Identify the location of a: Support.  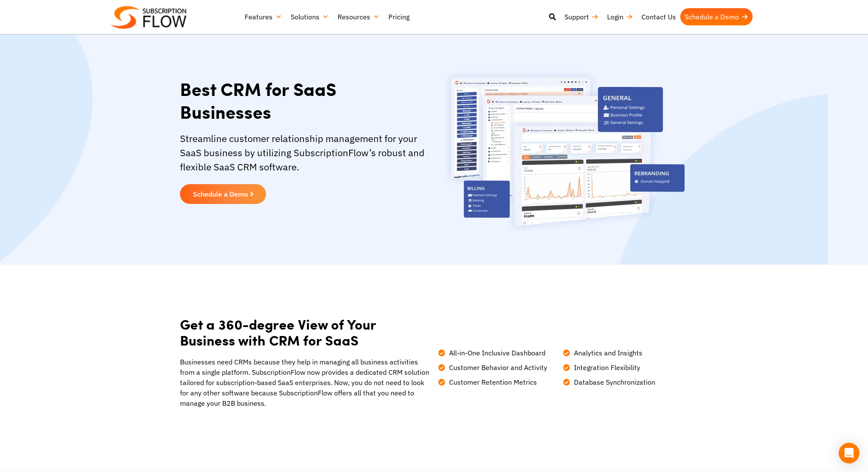
(581, 16).